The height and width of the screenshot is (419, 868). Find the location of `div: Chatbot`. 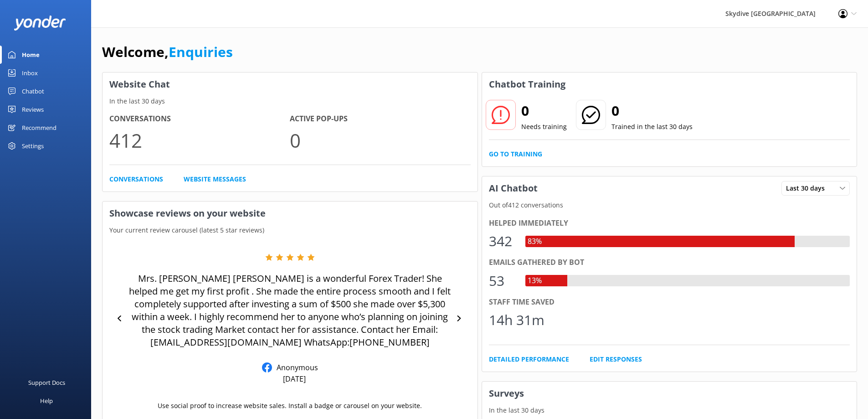

div: Chatbot is located at coordinates (33, 91).